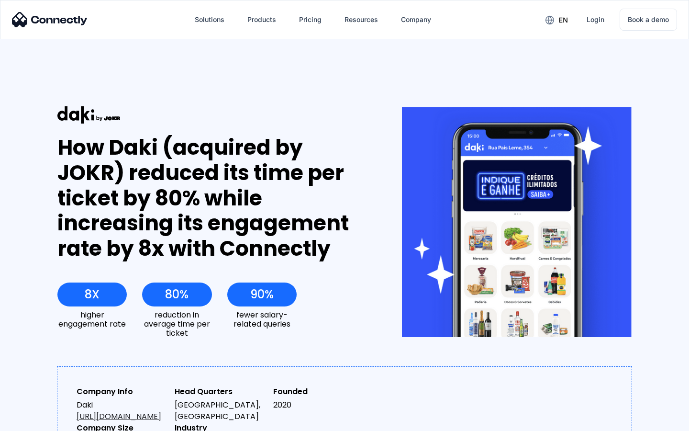 Image resolution: width=689 pixels, height=431 pixels. What do you see at coordinates (262, 294) in the screenshot?
I see `div: 90%` at bounding box center [262, 294].